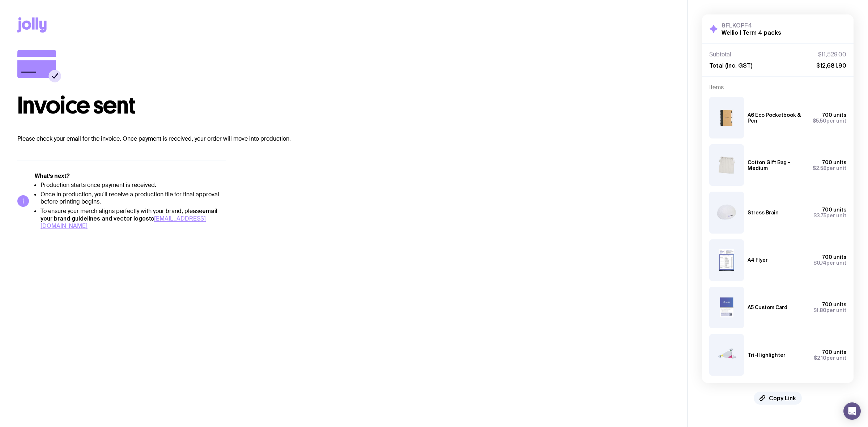 The height and width of the screenshot is (427, 868). I want to click on li: Once in production, you'll receive a production file for final approval before printing begins., so click(133, 199).